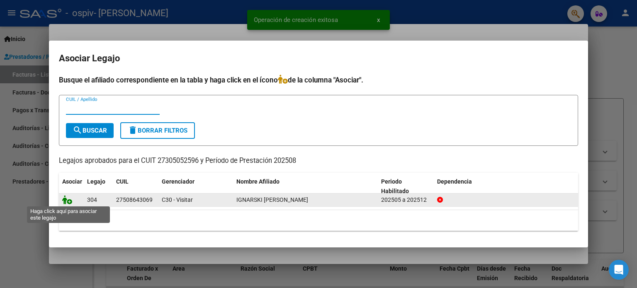  What do you see at coordinates (395, 186) in the screenshot?
I see `span: Periodo Habilitado` at bounding box center [395, 186].